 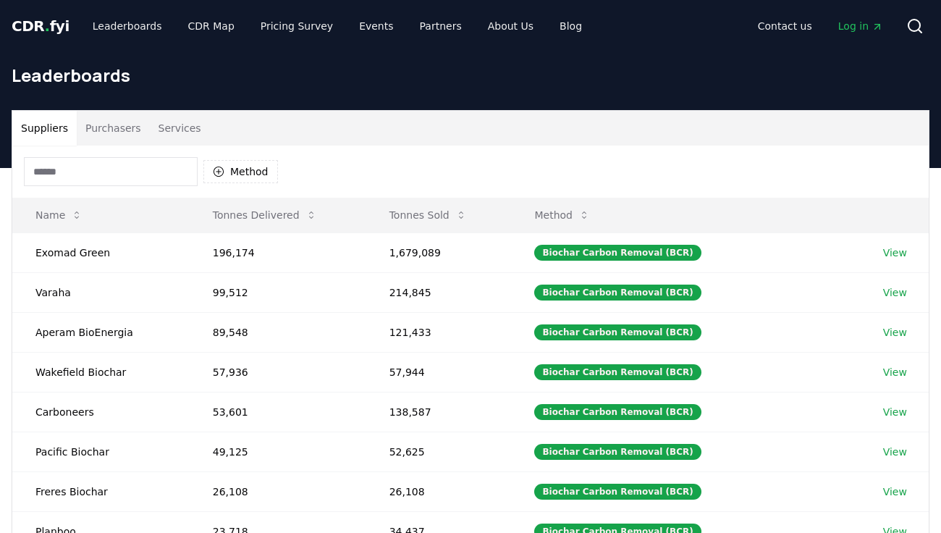 I want to click on button: Name, so click(x=59, y=215).